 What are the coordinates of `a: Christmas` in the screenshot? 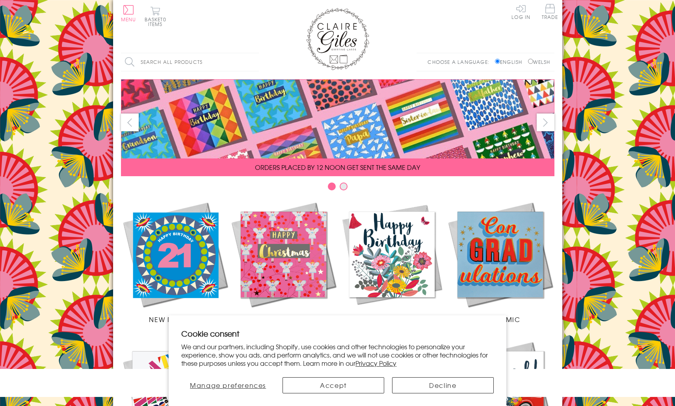 It's located at (283, 262).